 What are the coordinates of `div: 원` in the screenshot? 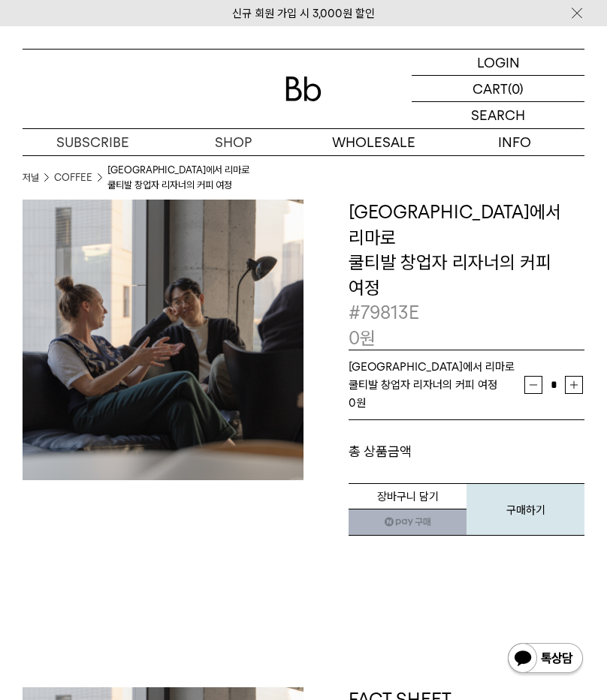 It's located at (436, 403).